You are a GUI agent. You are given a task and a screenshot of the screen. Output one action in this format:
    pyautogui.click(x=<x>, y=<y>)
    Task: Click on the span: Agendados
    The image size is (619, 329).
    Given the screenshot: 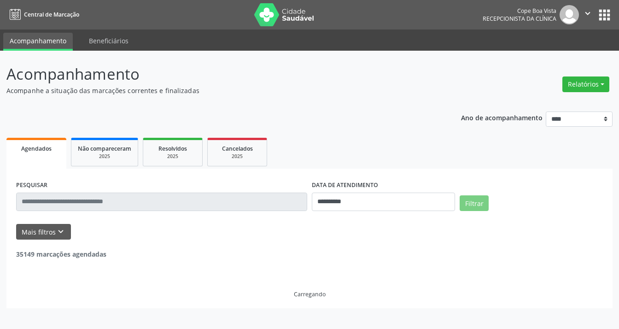 What is the action you would take?
    pyautogui.click(x=36, y=148)
    